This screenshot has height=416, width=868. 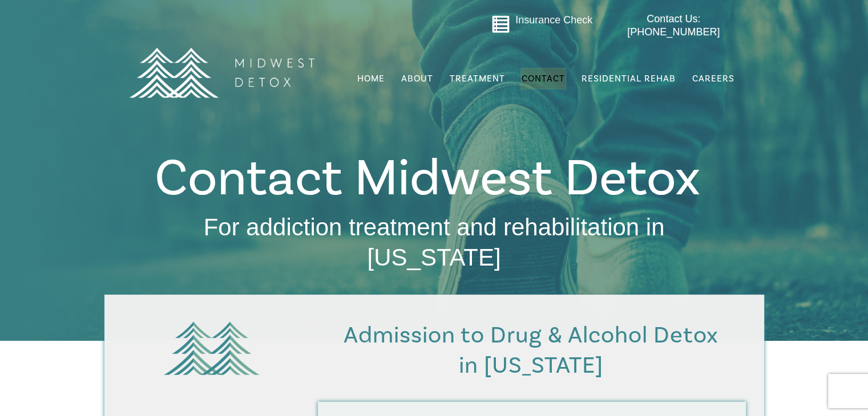 I want to click on span: Residential Rehab, so click(x=628, y=79).